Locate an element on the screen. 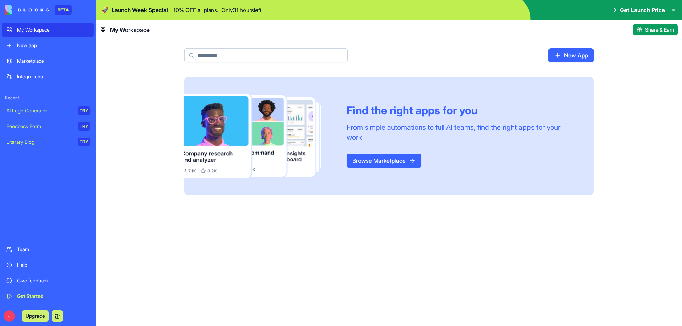  div: Help is located at coordinates (53, 265).